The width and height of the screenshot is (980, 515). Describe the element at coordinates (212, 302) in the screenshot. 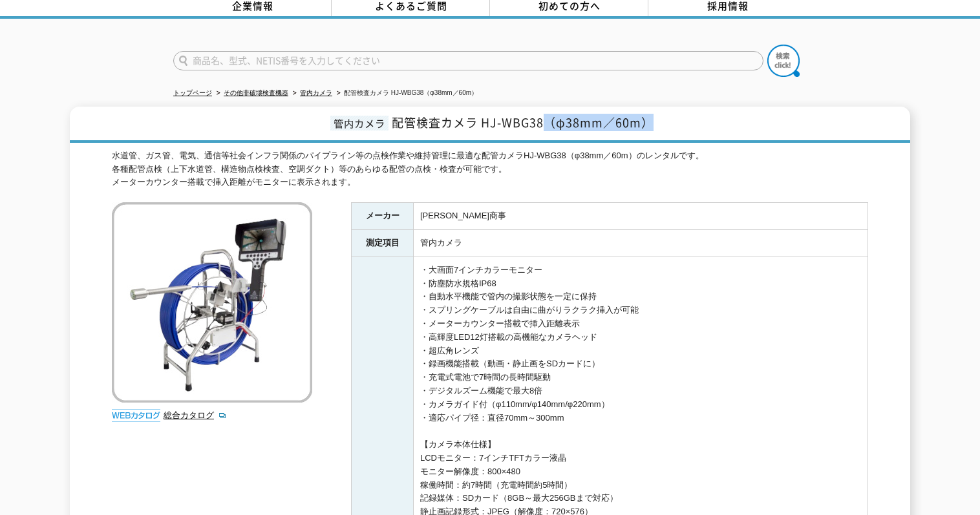

I see `img: 配管検査カメラ HJ-WBG38（φ38mm／60m）` at that location.